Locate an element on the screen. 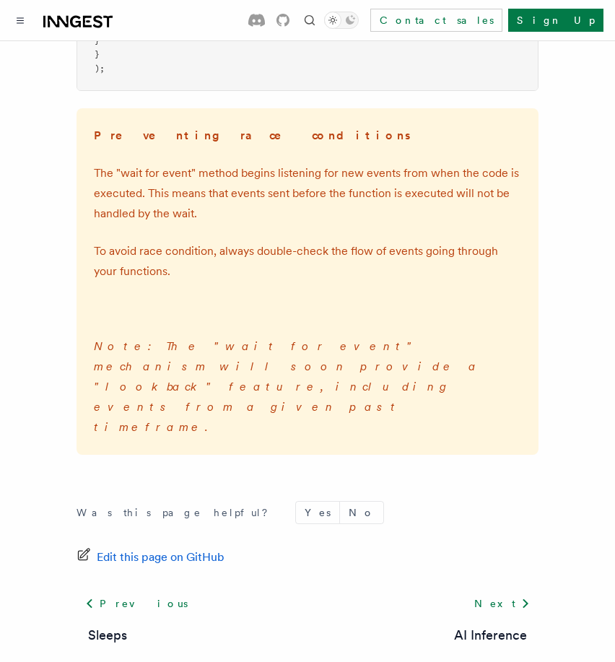  a: Sign Up is located at coordinates (556, 20).